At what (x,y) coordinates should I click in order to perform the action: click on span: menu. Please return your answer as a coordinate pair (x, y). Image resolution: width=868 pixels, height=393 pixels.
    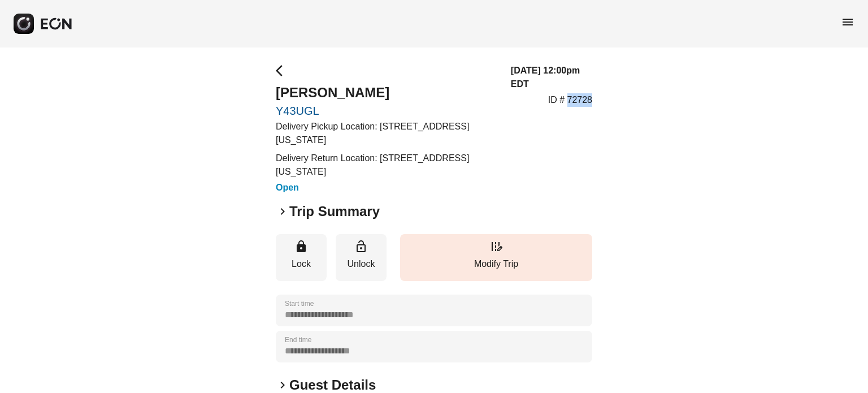
    Looking at the image, I should click on (848, 22).